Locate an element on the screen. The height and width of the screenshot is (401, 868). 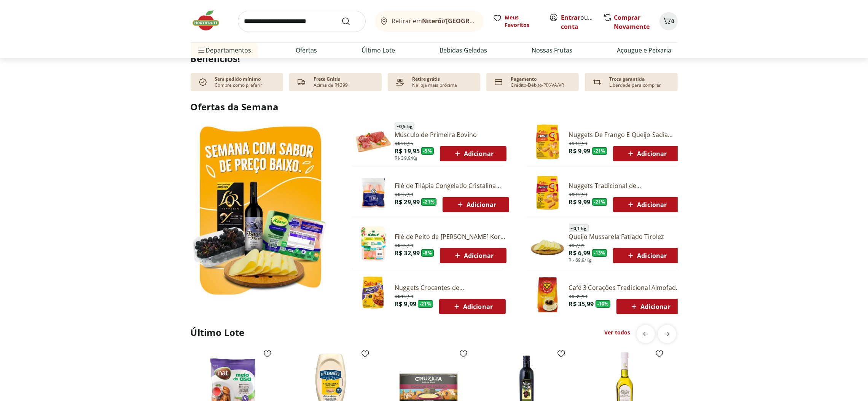
p: Compre como preferir is located at coordinates (239, 85).